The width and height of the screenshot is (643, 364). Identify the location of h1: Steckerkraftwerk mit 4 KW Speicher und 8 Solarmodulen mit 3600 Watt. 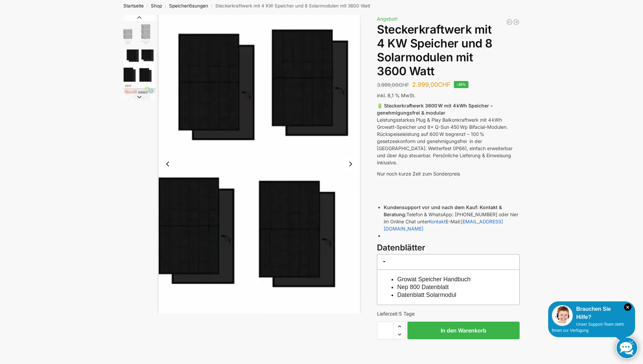
(449, 50).